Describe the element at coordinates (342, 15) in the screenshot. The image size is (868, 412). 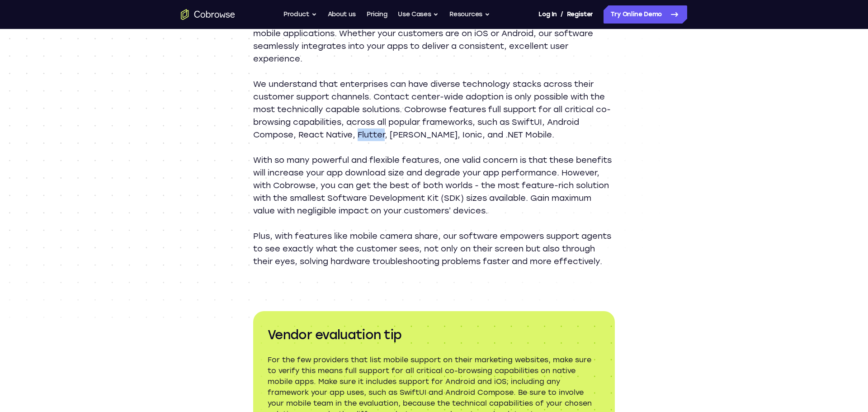
I see `a: About us` at that location.